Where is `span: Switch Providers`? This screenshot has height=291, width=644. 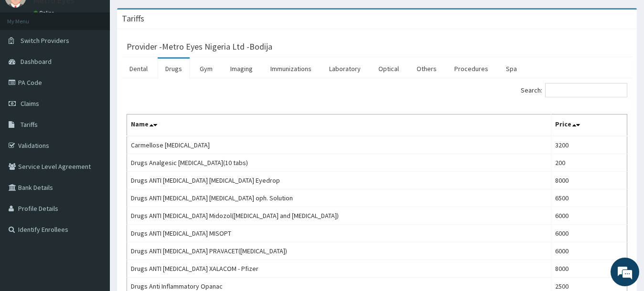 span: Switch Providers is located at coordinates (45, 41).